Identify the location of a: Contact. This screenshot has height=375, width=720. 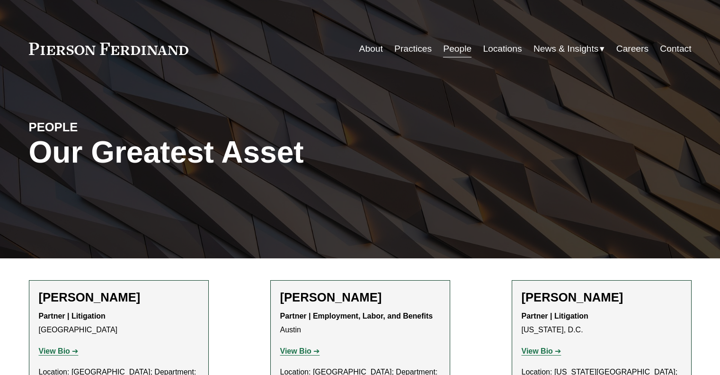
(676, 49).